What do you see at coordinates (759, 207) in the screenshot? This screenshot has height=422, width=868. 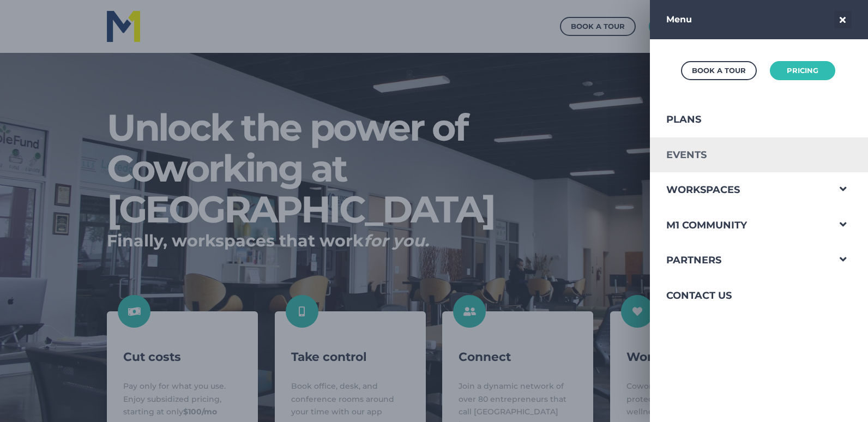 I see `div: Navigation Menu` at bounding box center [759, 207].